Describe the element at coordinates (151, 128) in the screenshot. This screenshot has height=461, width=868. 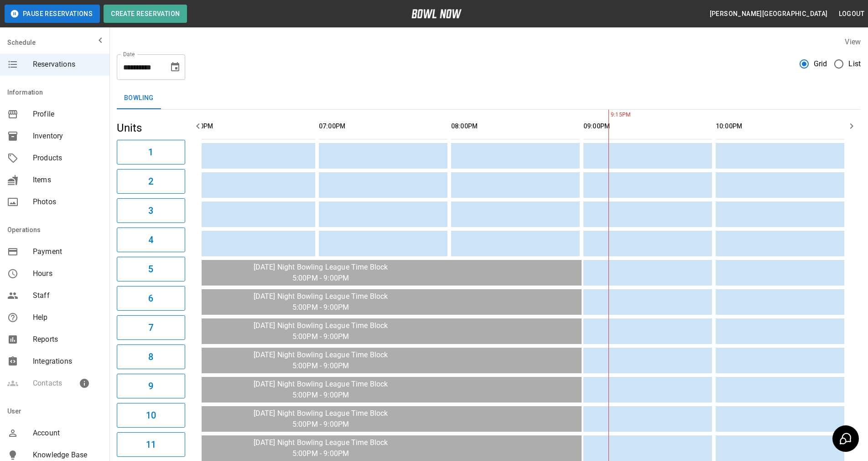
I see `h5: Units` at that location.